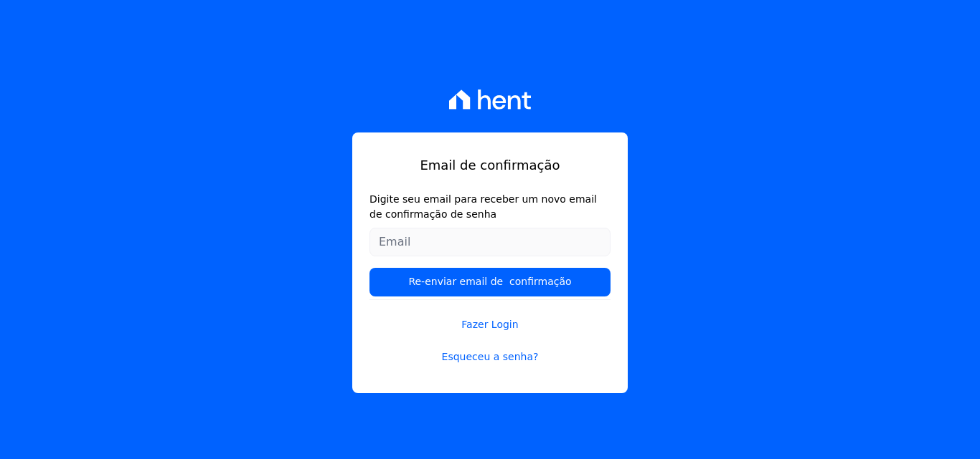 The image size is (980, 459). Describe the element at coordinates (490, 282) in the screenshot. I see `input: Re-enviar email de confirmação` at that location.